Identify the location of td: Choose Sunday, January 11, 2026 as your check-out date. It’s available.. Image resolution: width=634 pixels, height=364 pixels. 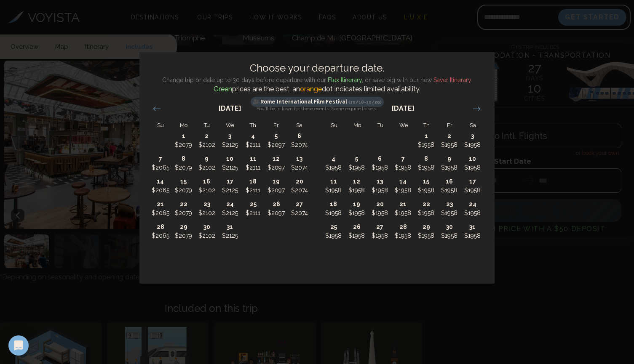
(333, 186).